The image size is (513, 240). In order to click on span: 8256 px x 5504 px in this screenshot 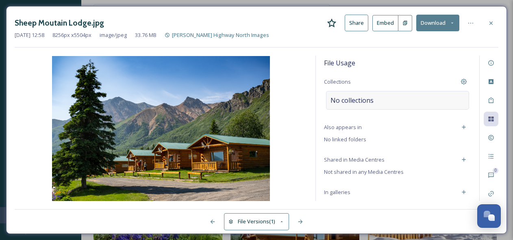, I will do `click(72, 35)`.